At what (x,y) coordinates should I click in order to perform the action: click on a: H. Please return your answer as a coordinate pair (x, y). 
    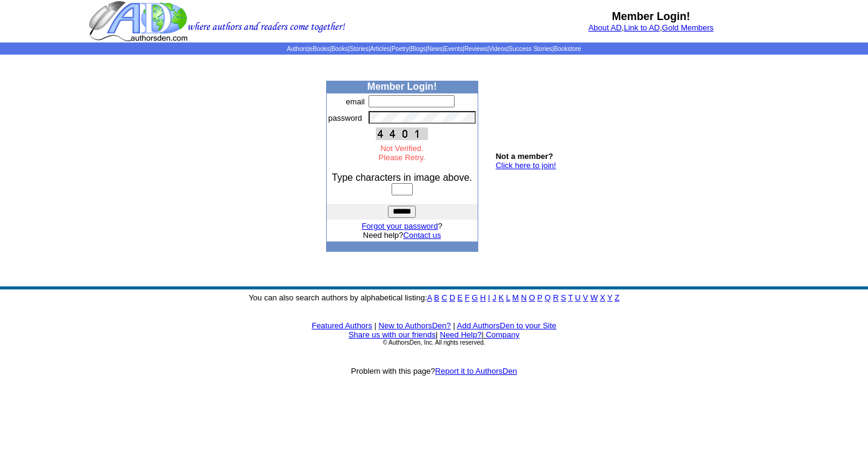
    Looking at the image, I should click on (483, 297).